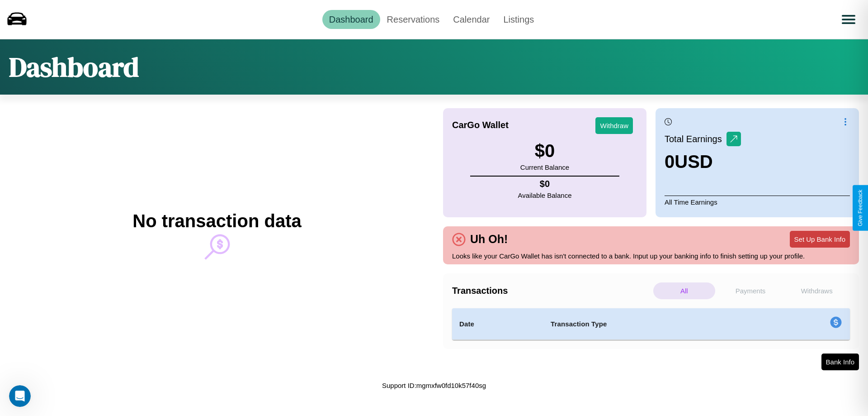 The height and width of the screenshot is (416, 868). I want to click on button: Bank Info, so click(840, 361).